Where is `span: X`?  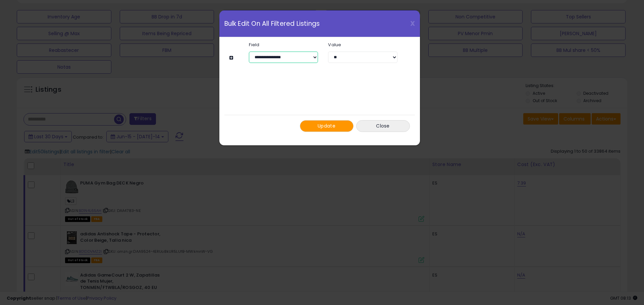
span: X is located at coordinates (413, 23).